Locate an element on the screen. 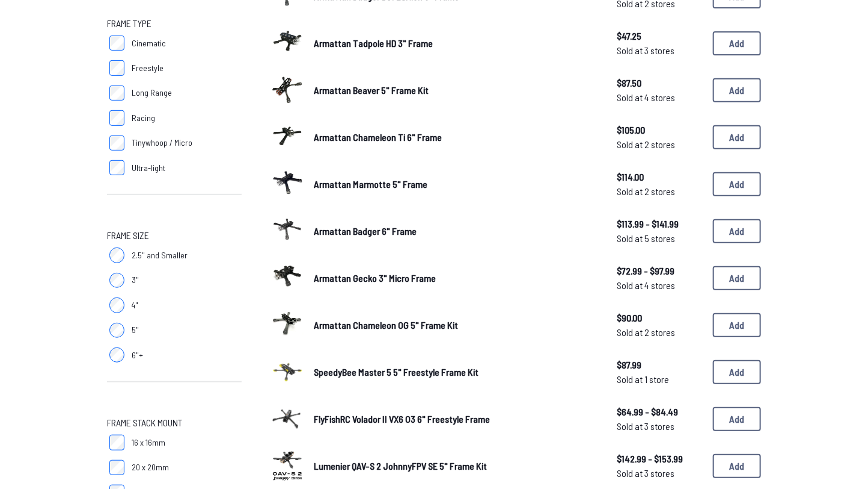  a: Armattan Gecko 3" Micro Frame is located at coordinates (455, 278).